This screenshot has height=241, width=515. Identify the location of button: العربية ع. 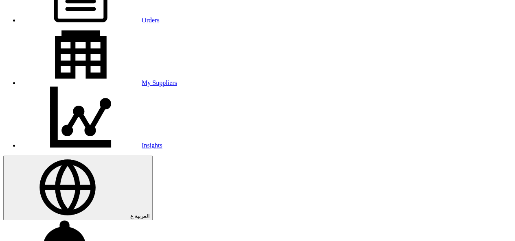
(78, 188).